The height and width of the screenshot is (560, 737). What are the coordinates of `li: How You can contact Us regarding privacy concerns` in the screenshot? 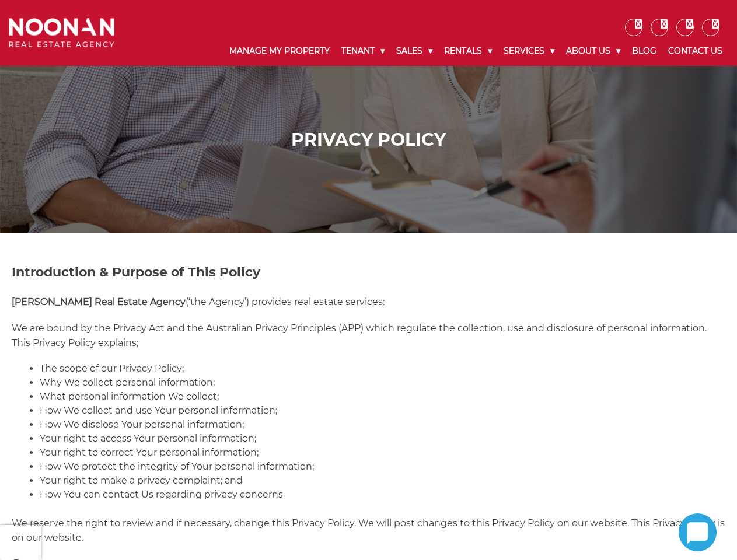 It's located at (382, 495).